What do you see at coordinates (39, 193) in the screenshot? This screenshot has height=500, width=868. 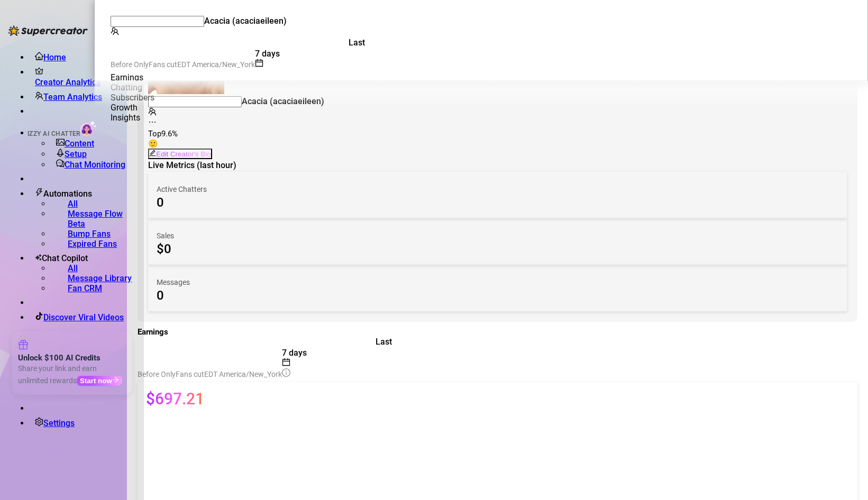 I see `span: thunderbolt` at bounding box center [39, 193].